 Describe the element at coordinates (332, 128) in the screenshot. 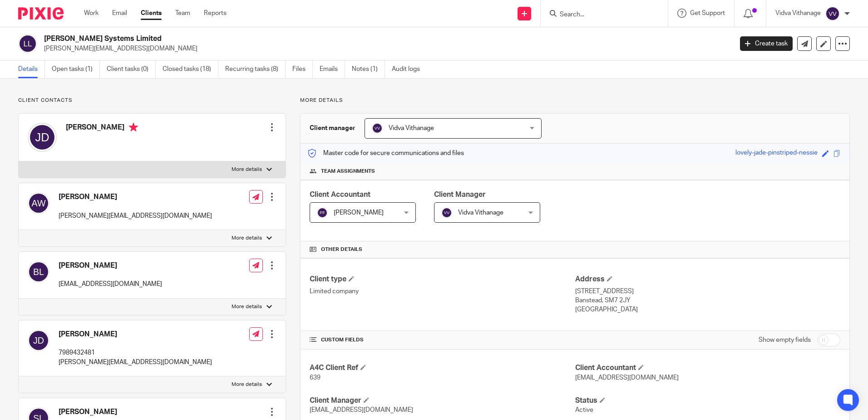

I see `h3: Client manager` at that location.